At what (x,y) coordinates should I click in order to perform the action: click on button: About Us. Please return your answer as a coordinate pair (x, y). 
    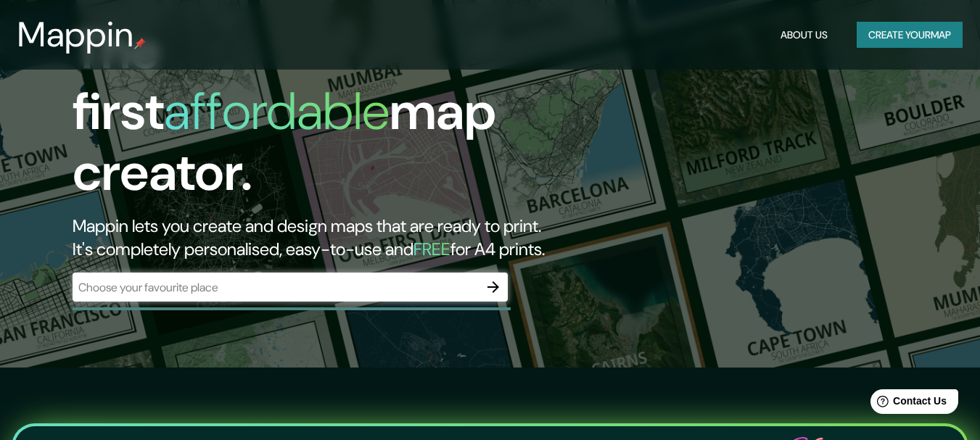
    Looking at the image, I should click on (804, 35).